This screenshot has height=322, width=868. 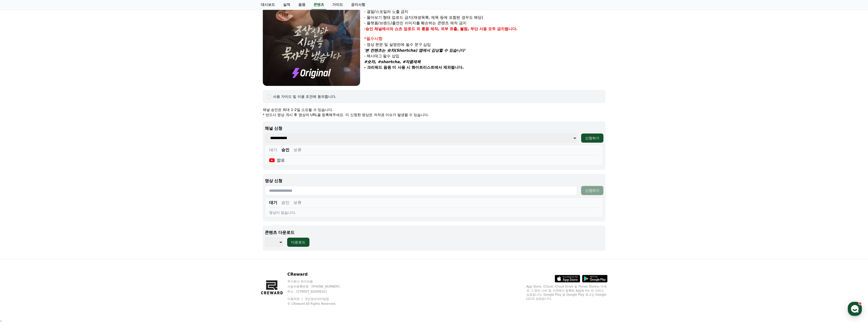 What do you see at coordinates (299, 243) in the screenshot?
I see `div: 다운로드` at bounding box center [299, 243].